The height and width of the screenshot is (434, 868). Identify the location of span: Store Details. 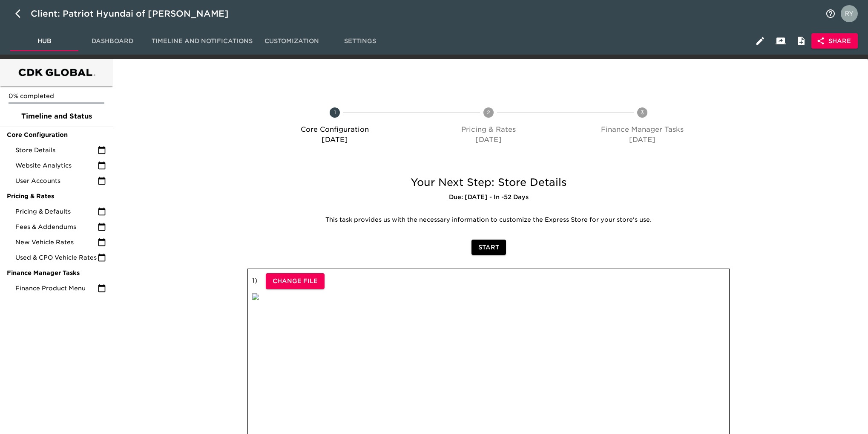
(56, 150).